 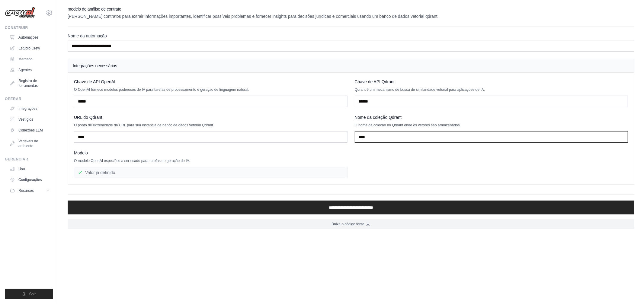 What do you see at coordinates (30, 119) in the screenshot?
I see `a: Vestígios` at bounding box center [30, 119].